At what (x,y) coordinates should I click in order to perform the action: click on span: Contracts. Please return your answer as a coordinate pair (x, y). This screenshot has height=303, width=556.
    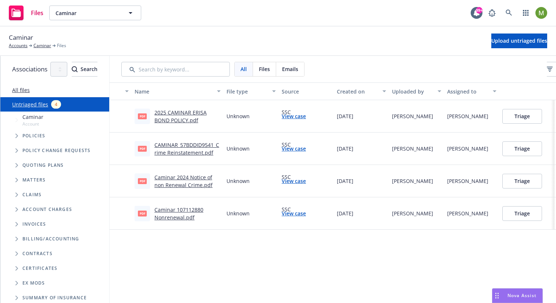
    Looking at the image, I should click on (37, 253).